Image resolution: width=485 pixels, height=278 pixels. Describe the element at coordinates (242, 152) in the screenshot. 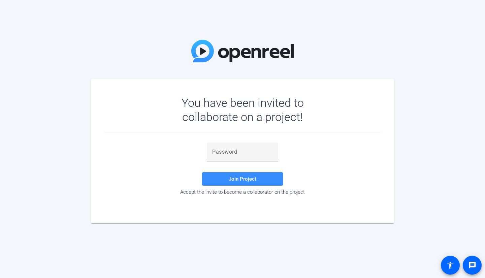

I see `input: Password` at that location.